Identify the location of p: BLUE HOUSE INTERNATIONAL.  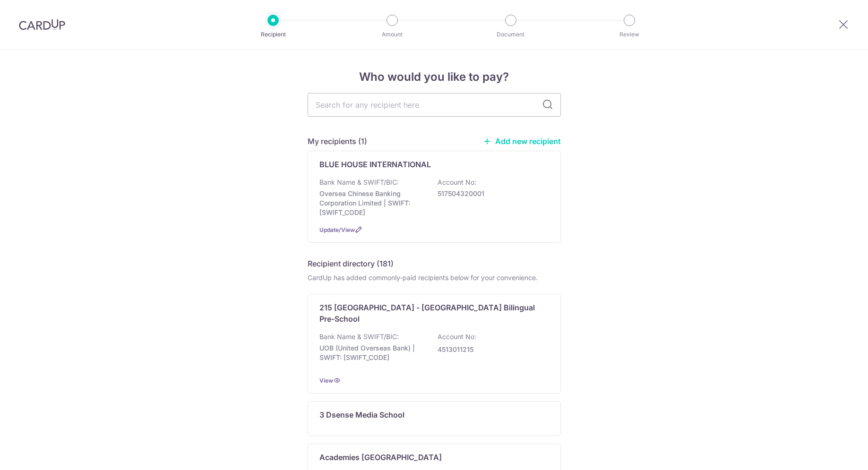
(375, 164).